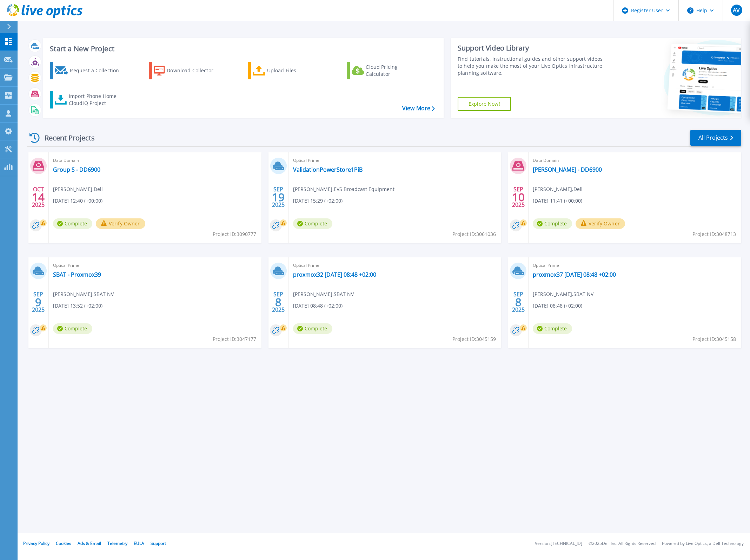 This screenshot has width=750, height=560. I want to click on a: Cookies, so click(63, 542).